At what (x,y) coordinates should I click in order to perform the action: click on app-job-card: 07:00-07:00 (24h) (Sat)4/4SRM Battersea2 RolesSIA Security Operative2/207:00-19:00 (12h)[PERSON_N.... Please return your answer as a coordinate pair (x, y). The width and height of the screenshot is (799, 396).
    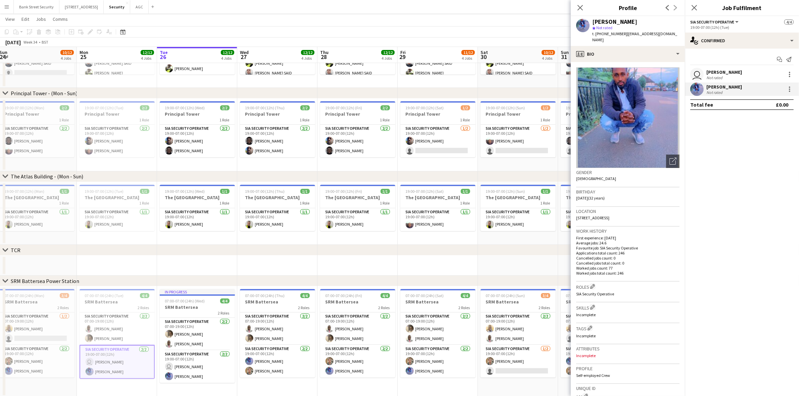
    Looking at the image, I should click on (438, 334).